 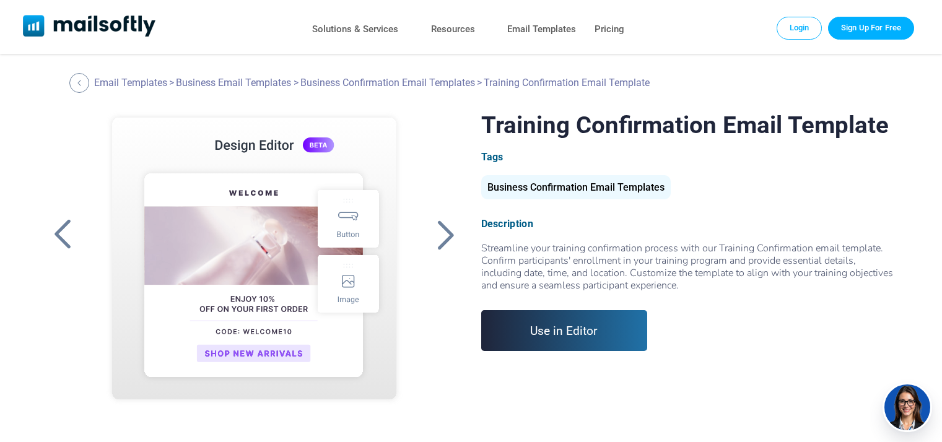 I want to click on a: Pricing, so click(x=609, y=29).